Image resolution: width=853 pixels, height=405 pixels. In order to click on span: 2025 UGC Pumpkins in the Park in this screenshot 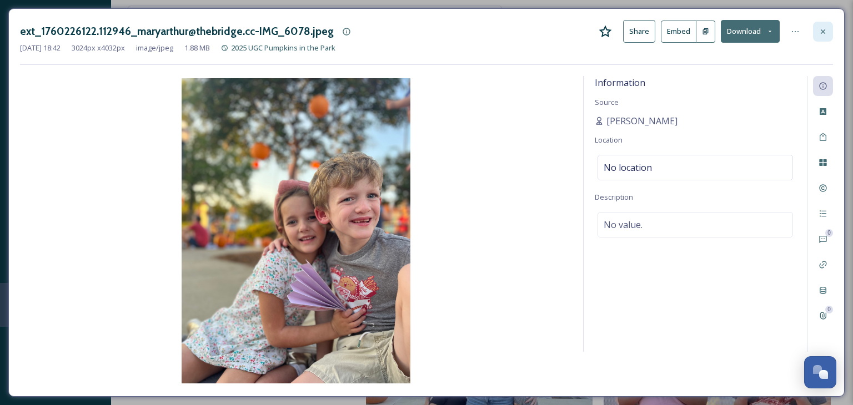, I will do `click(283, 48)`.